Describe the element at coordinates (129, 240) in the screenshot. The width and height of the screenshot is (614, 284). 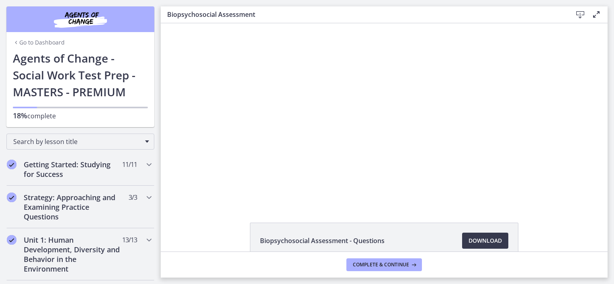
I see `span: 13 / 13` at that location.